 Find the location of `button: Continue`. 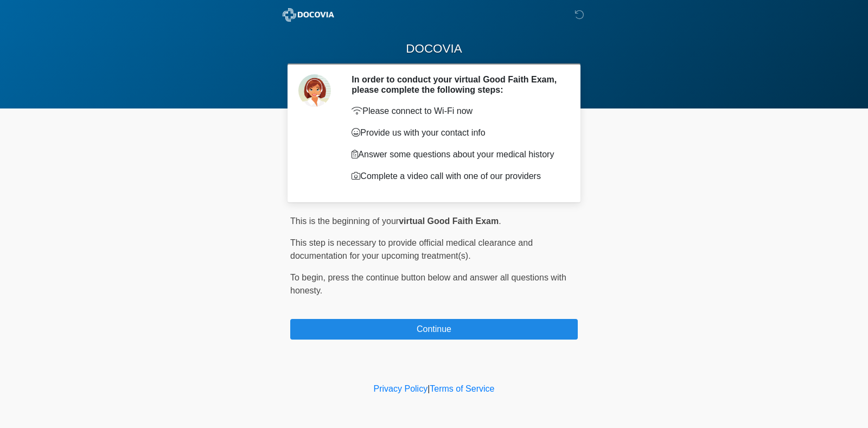

button: Continue is located at coordinates (434, 329).